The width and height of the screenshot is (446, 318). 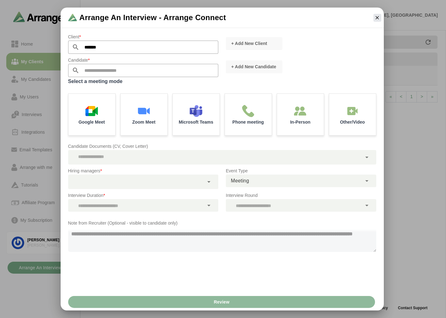 What do you see at coordinates (240, 181) in the screenshot?
I see `span: Meeting` at bounding box center [240, 181].